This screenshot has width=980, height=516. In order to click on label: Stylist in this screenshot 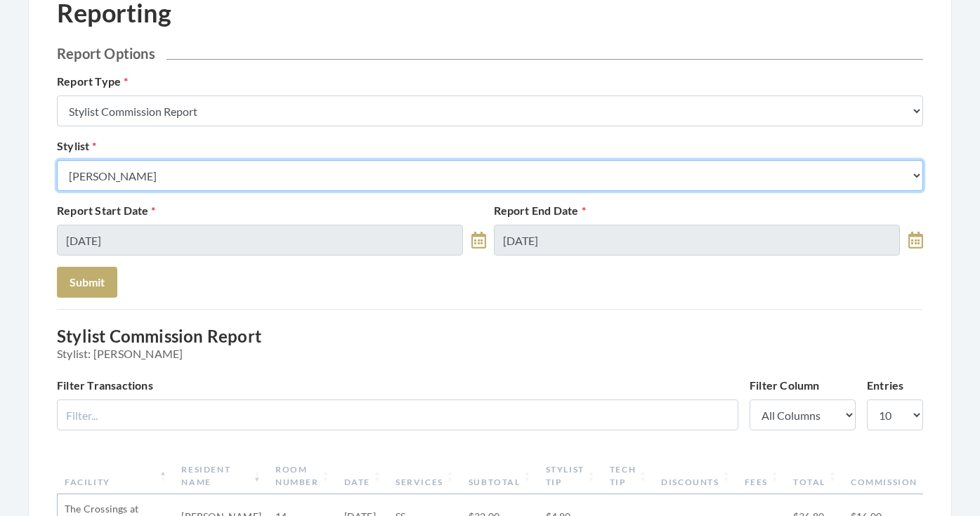, I will do `click(77, 146)`.